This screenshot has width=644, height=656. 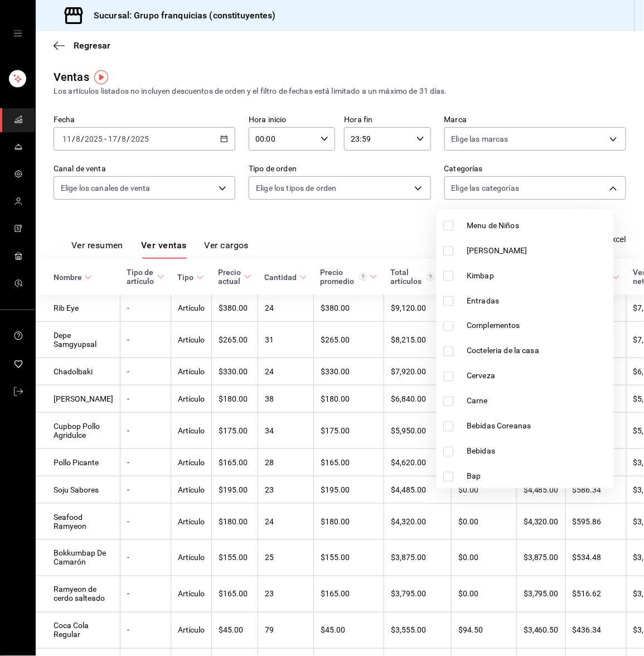 I want to click on span: Bebidas, so click(x=538, y=451).